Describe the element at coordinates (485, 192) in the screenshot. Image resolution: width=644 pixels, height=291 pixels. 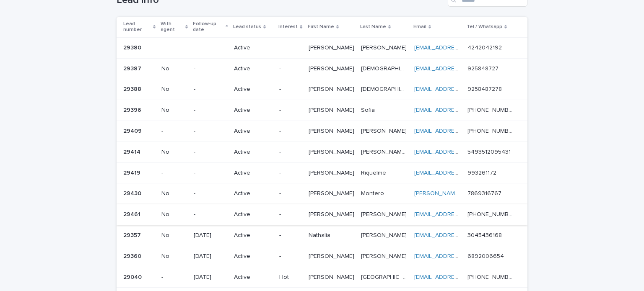
I see `p: 7869316767` at that location.